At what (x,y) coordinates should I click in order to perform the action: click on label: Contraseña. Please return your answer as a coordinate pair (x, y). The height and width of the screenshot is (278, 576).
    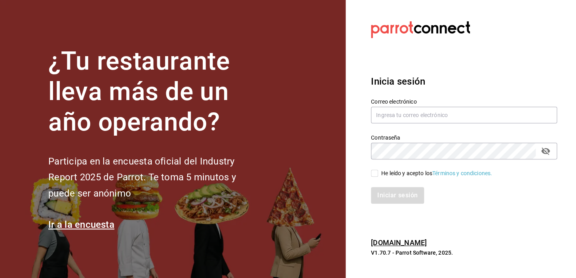
    Looking at the image, I should click on (464, 138).